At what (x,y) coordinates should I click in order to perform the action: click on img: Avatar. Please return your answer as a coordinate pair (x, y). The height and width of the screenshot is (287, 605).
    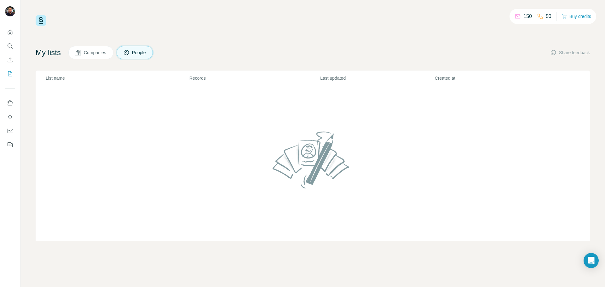
    Looking at the image, I should click on (10, 11).